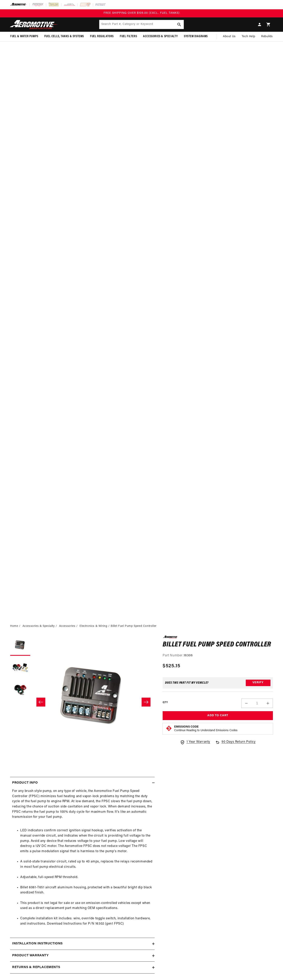 The height and width of the screenshot is (980, 283). I want to click on span: Fuel Cells, Tanks & Systems, so click(64, 37).